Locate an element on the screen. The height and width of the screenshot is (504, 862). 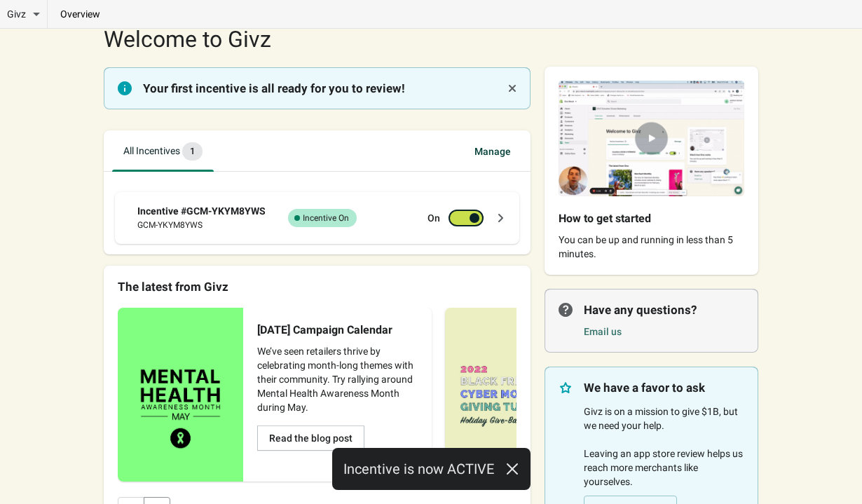
p: We have a favor to ask is located at coordinates (664, 388).